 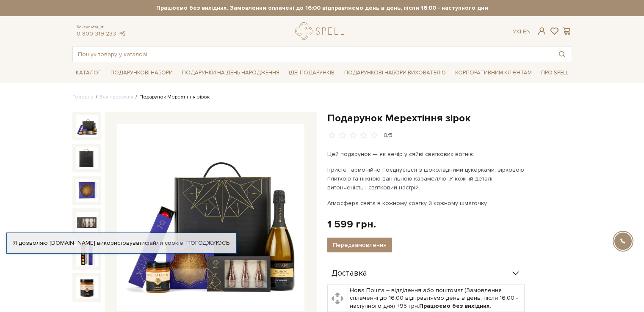 I want to click on a: Ідеї подарунків, so click(x=312, y=73).